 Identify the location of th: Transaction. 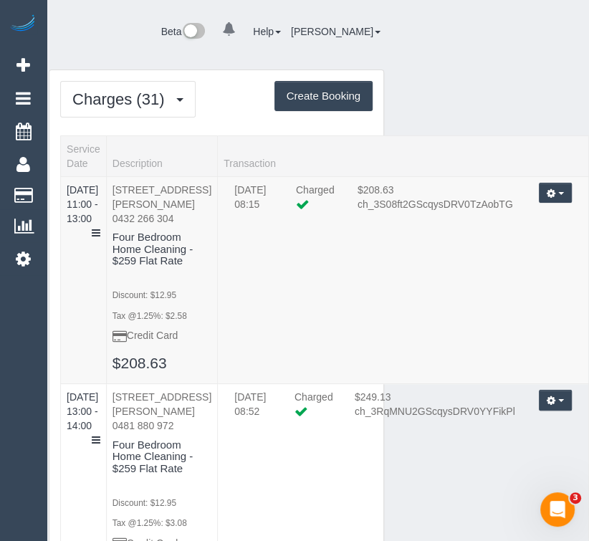
(404, 156).